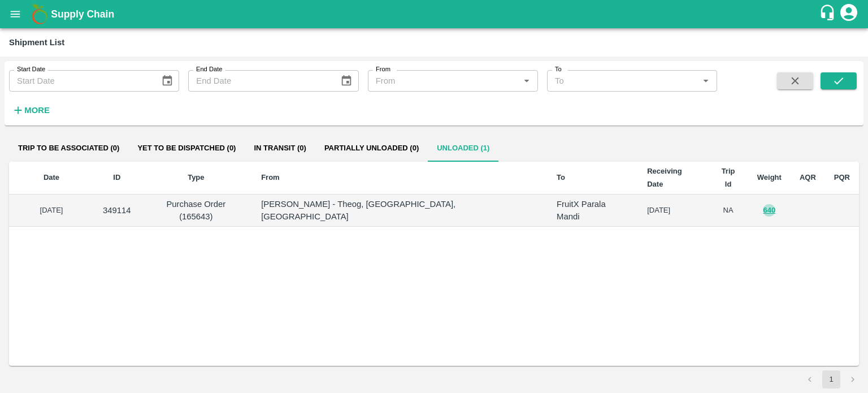 The image size is (868, 393). I want to click on input: From, so click(444, 81).